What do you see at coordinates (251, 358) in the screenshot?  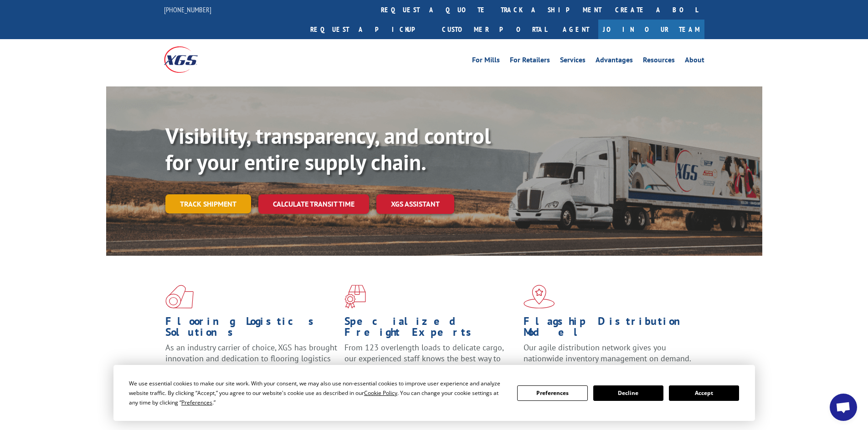 I see `span: As an industry carrier of choice, XGS has brought innovation and dedication to flooring logistics...` at bounding box center [251, 358].